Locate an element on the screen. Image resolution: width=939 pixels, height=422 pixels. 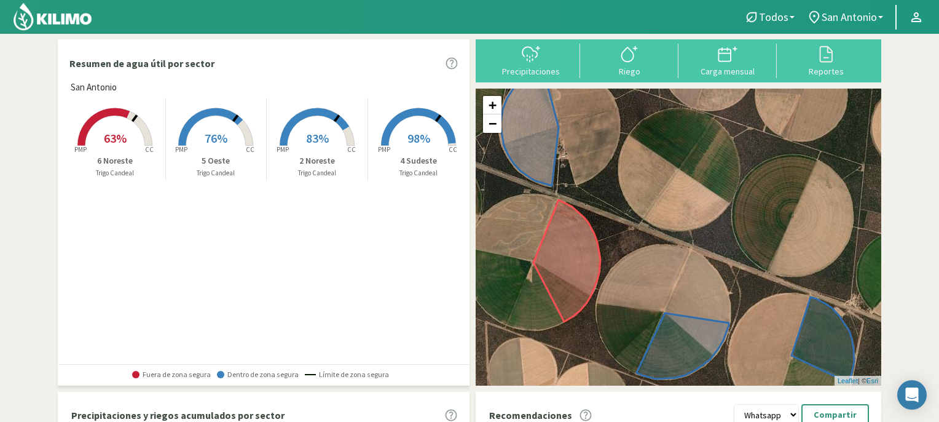
div: Riego is located at coordinates (630, 71).